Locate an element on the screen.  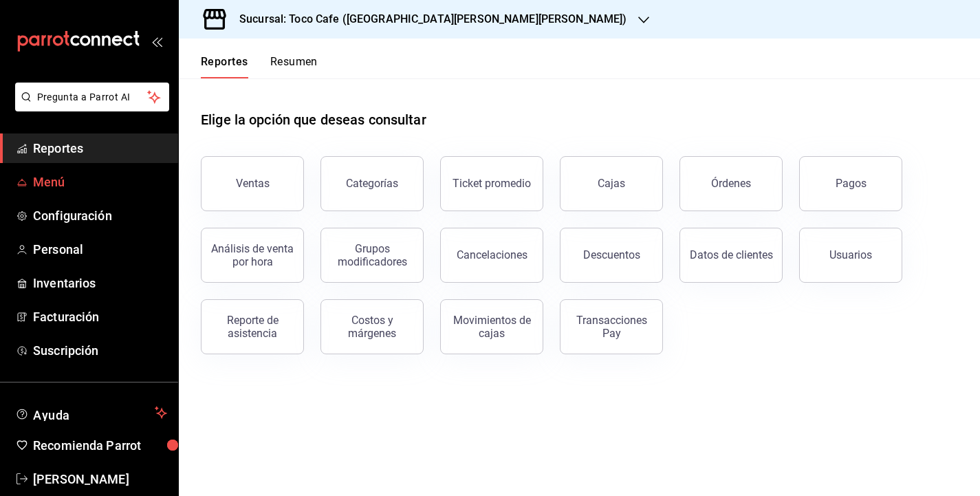
div: Pagos is located at coordinates (851, 183).